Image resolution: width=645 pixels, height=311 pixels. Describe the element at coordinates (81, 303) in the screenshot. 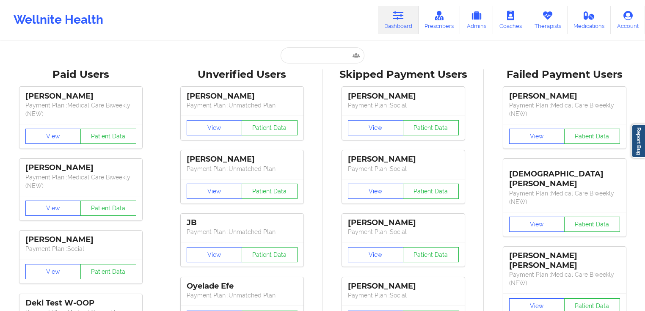

I see `div: Deki Test W-OOP` at that location.